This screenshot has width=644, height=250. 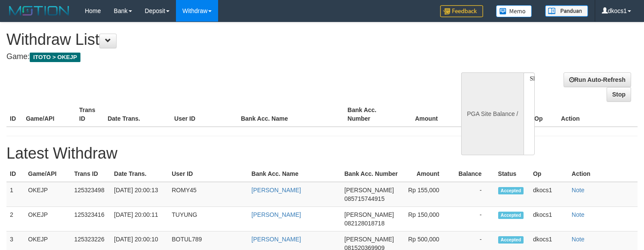 I want to click on td: 125323498, so click(x=91, y=194).